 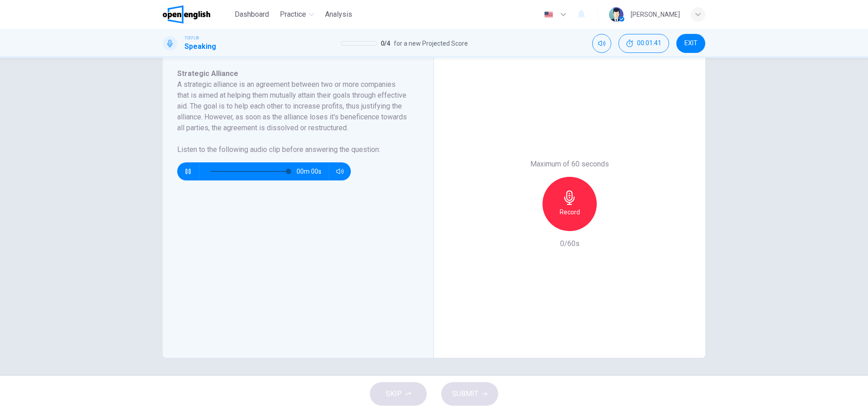 I want to click on h6: A strategic alliance is an agreement between two or more companies that is aimed at helping them ..., so click(x=293, y=106).